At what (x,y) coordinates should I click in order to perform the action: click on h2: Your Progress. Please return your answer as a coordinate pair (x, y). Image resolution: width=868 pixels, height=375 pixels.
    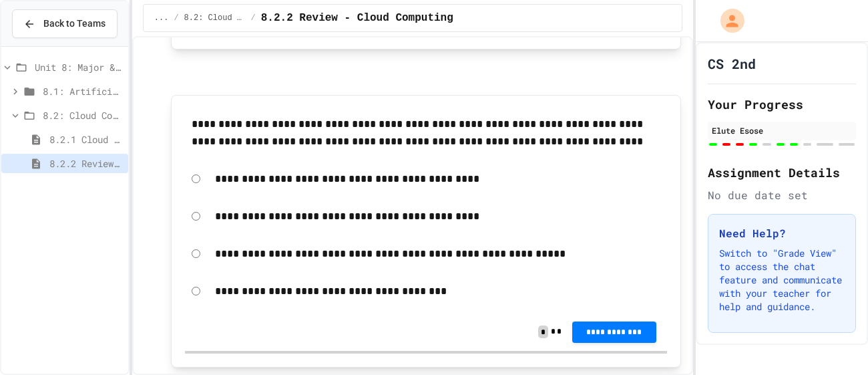
    Looking at the image, I should click on (782, 104).